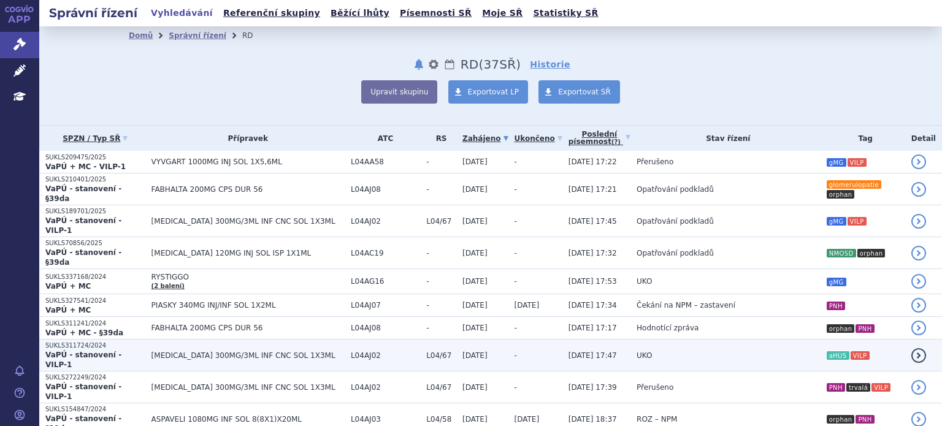  What do you see at coordinates (441, 419) in the screenshot?
I see `span: L04/58` at bounding box center [441, 419].